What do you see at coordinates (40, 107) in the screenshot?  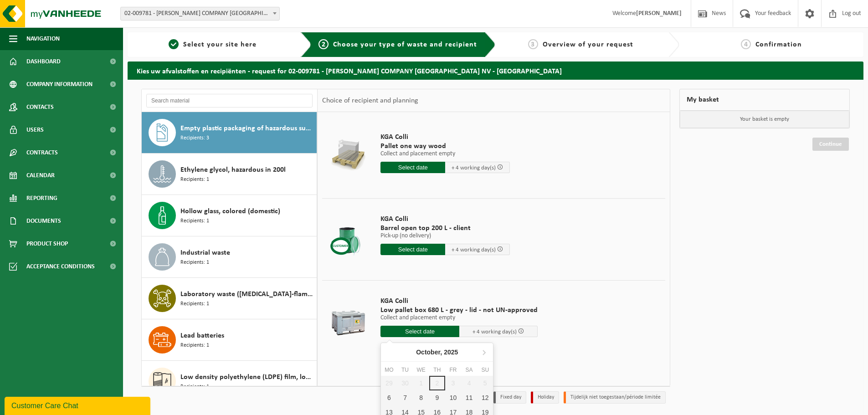 I see `span: Contacts` at bounding box center [40, 107].